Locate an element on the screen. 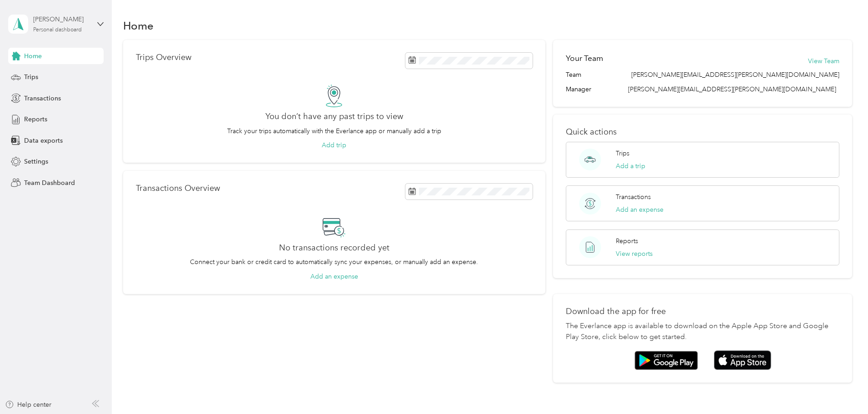 This screenshot has height=414, width=868. button: Add a trip is located at coordinates (630, 166).